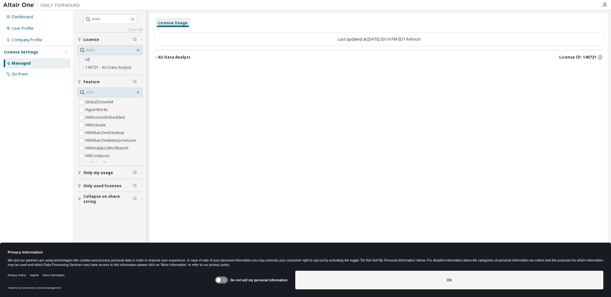  I want to click on button: License, so click(110, 40).